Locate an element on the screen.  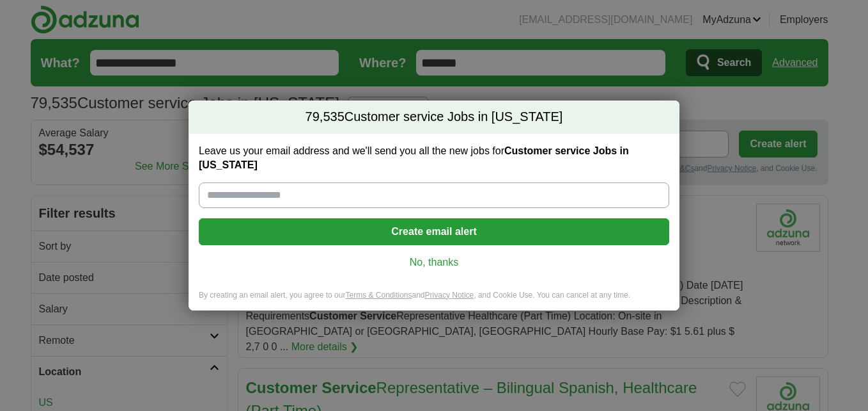
button: Create email alert is located at coordinates (434, 232).